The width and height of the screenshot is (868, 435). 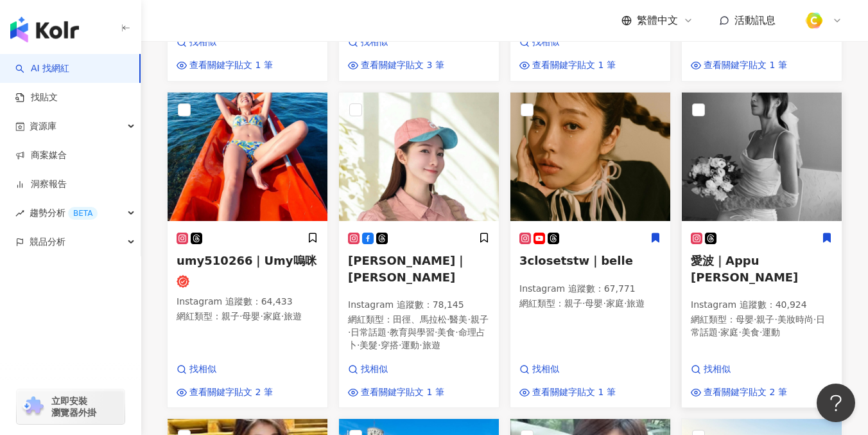 What do you see at coordinates (420, 320) in the screenshot?
I see `span: 田徑、馬拉松` at bounding box center [420, 320].